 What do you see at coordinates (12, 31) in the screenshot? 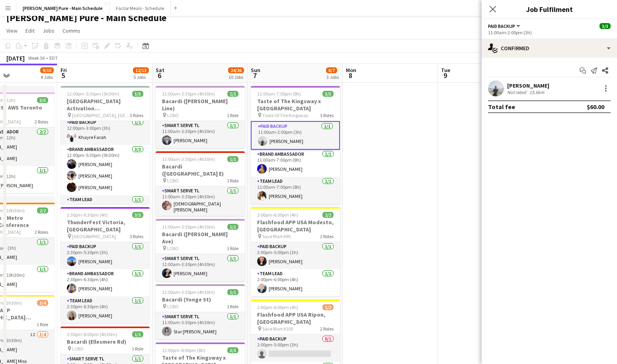
I see `span: View` at bounding box center [12, 31].